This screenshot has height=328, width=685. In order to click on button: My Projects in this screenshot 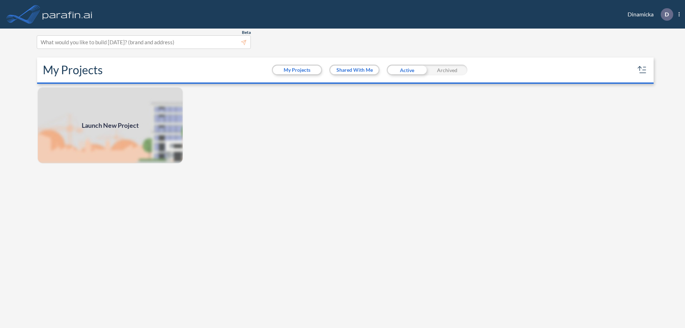, I will do `click(297, 70)`.